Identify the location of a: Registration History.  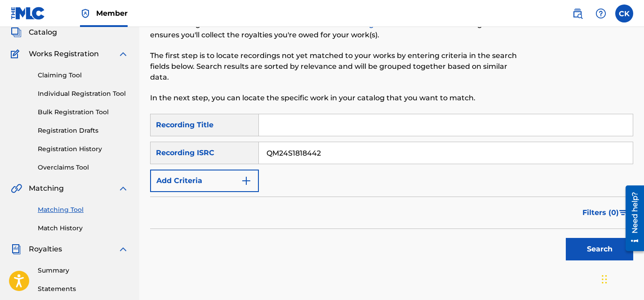
(83, 149).